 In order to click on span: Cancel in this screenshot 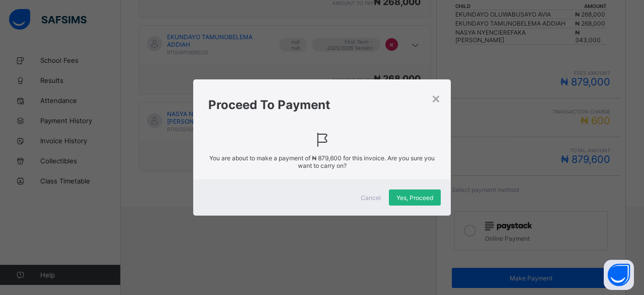, I will do `click(371, 198)`.